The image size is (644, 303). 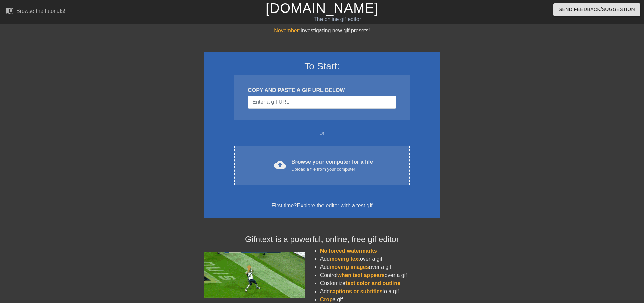 I want to click on span: cloud_upload, so click(x=280, y=165).